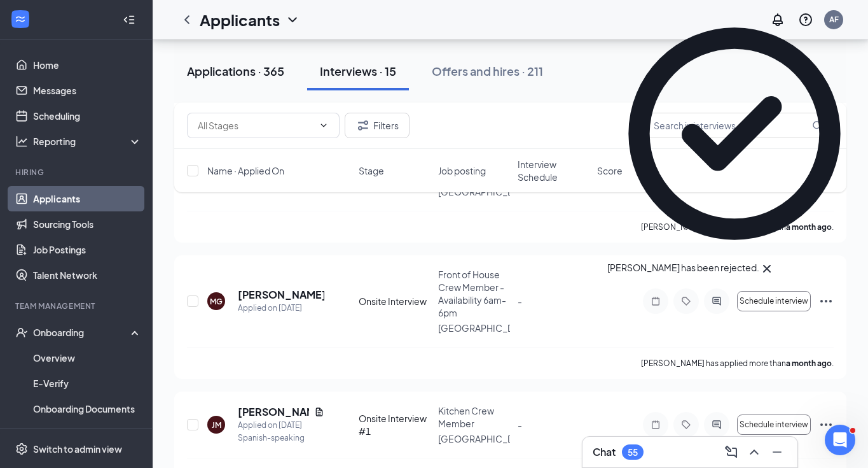 This screenshot has width=868, height=468. What do you see at coordinates (77, 449) in the screenshot?
I see `div: Switch to admin view` at bounding box center [77, 449].